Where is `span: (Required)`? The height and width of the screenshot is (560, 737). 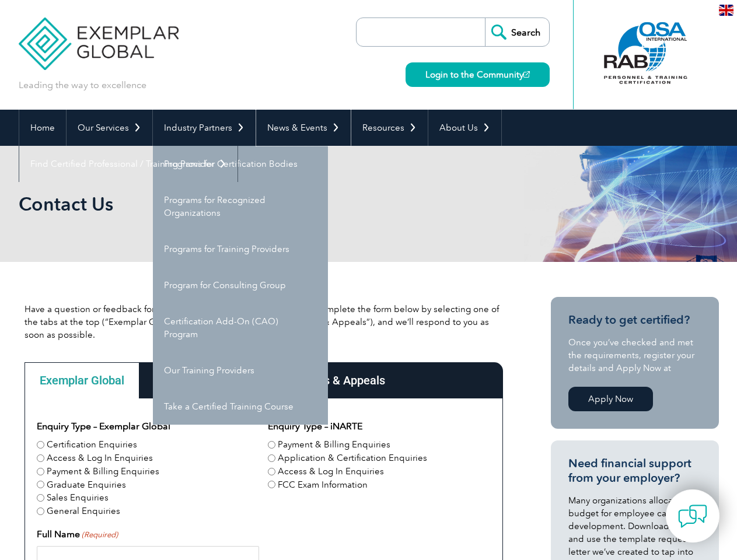
span: (Required) is located at coordinates (99, 535).